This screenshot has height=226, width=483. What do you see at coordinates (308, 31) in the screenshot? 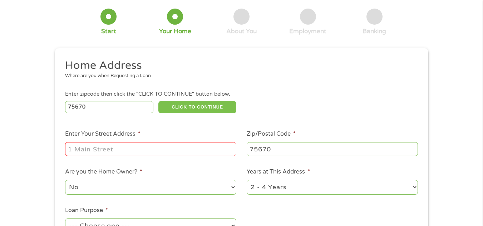
I see `div: Employment` at bounding box center [308, 31].